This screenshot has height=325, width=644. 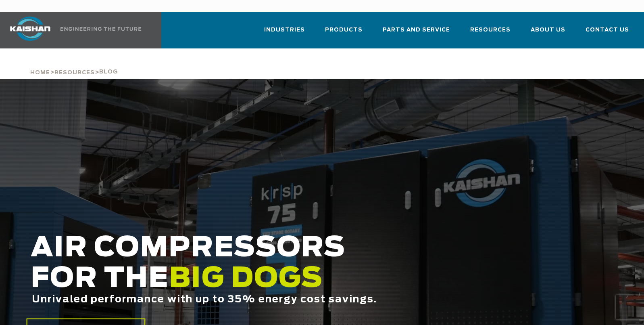 What do you see at coordinates (607, 33) in the screenshot?
I see `a: Contact Us` at bounding box center [607, 33].